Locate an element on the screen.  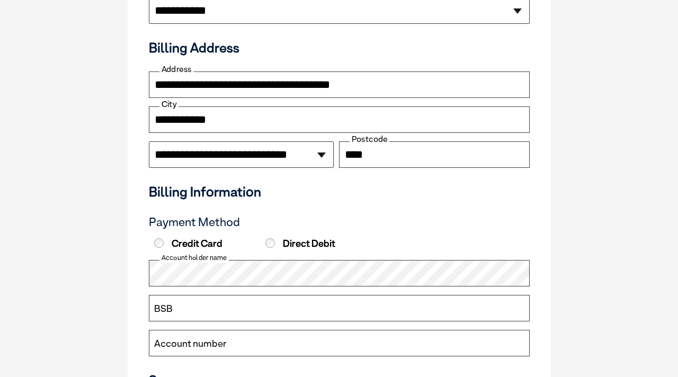
label: City is located at coordinates (169, 104).